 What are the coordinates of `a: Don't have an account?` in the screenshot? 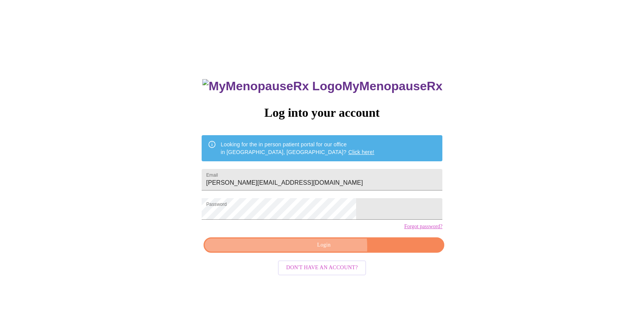 It's located at (322, 267).